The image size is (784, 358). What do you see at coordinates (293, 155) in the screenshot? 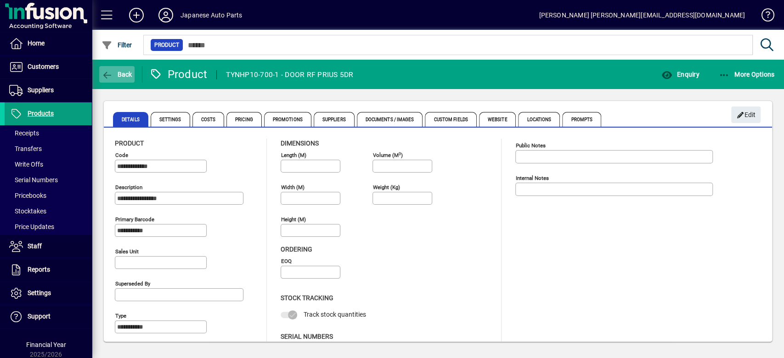
I see `mat-label: Length (m)` at bounding box center [293, 155].